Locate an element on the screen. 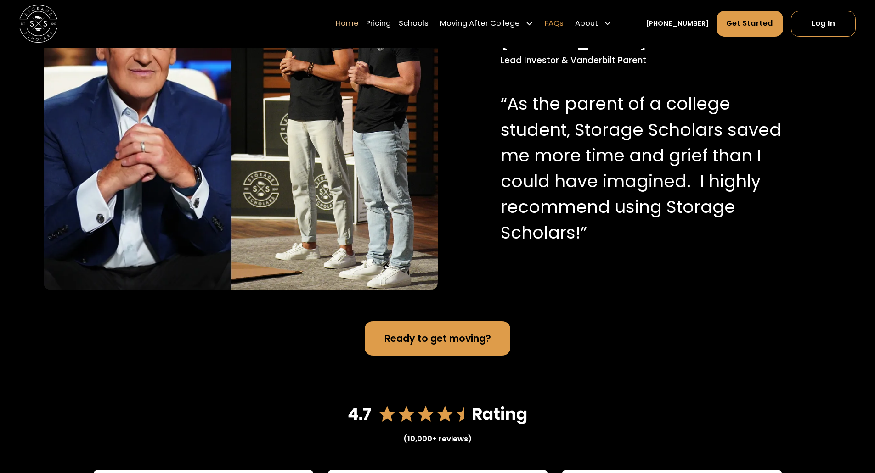 This screenshot has width=875, height=473. div: Ready to get moving? is located at coordinates (438, 338).